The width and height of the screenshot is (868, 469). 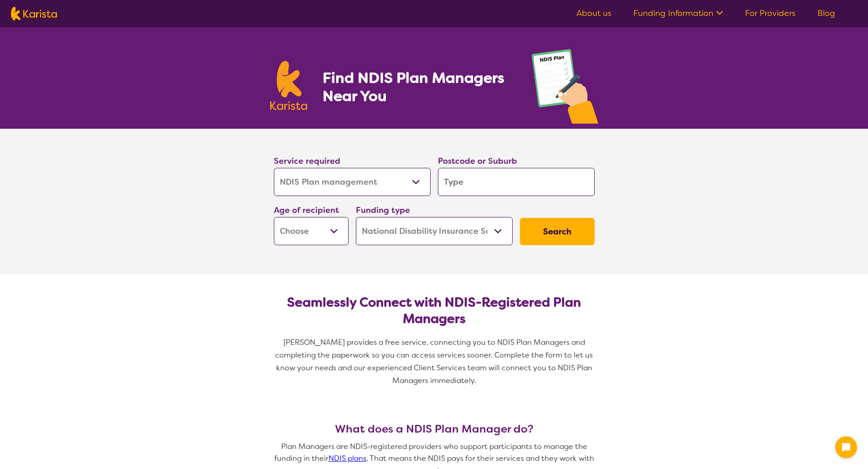 What do you see at coordinates (678, 13) in the screenshot?
I see `a: Funding Information` at bounding box center [678, 13].